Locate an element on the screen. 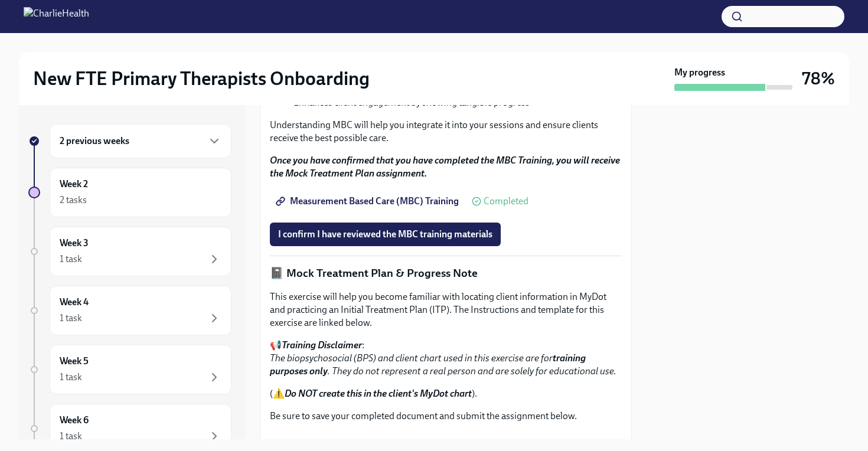 The height and width of the screenshot is (451, 868). a: Week 51 task is located at coordinates (130, 370).